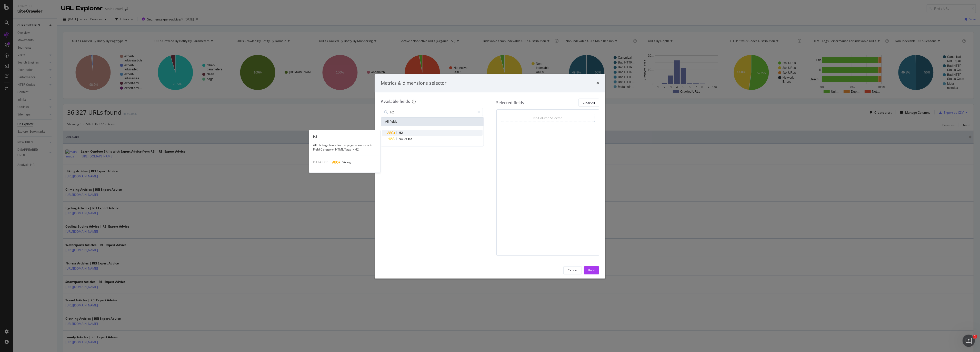 Image resolution: width=980 pixels, height=352 pixels. What do you see at coordinates (572, 270) in the screenshot?
I see `button: Cancel` at bounding box center [572, 270].